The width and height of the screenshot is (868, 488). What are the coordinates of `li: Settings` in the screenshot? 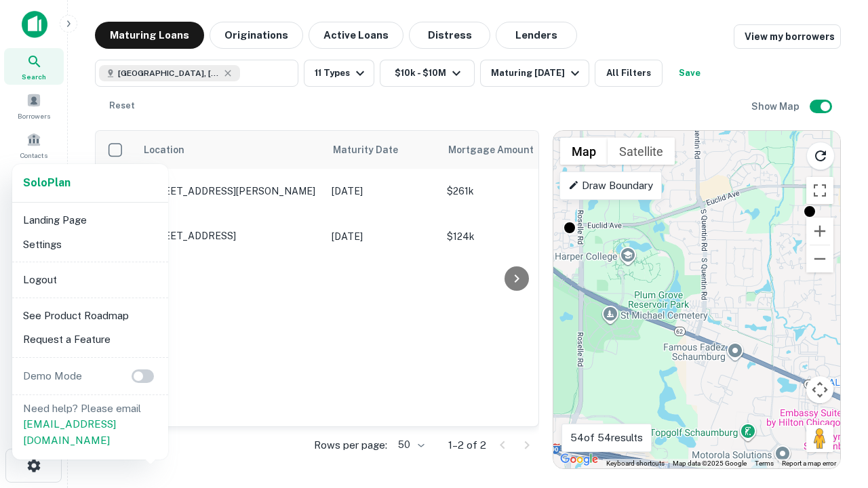 It's located at (90, 244).